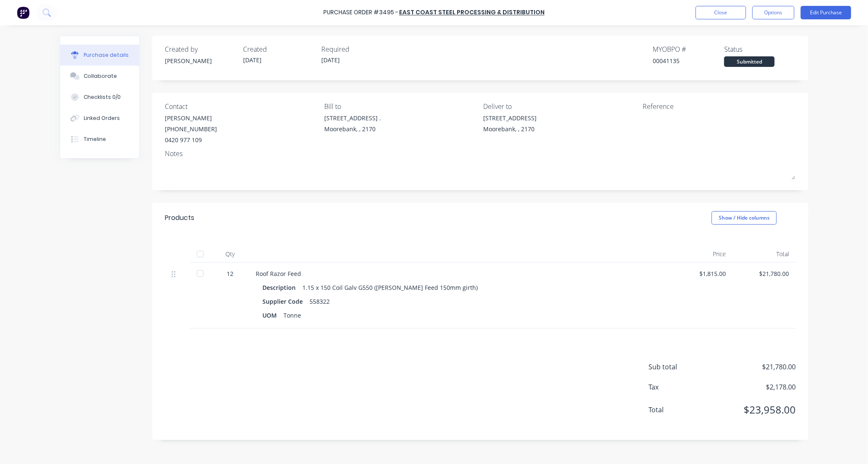 This screenshot has height=464, width=868. Describe the element at coordinates (681, 387) in the screenshot. I see `span: Tax` at that location.